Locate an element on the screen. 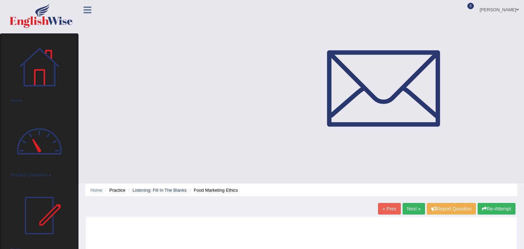  a: Practice Questions is located at coordinates (39, 144).